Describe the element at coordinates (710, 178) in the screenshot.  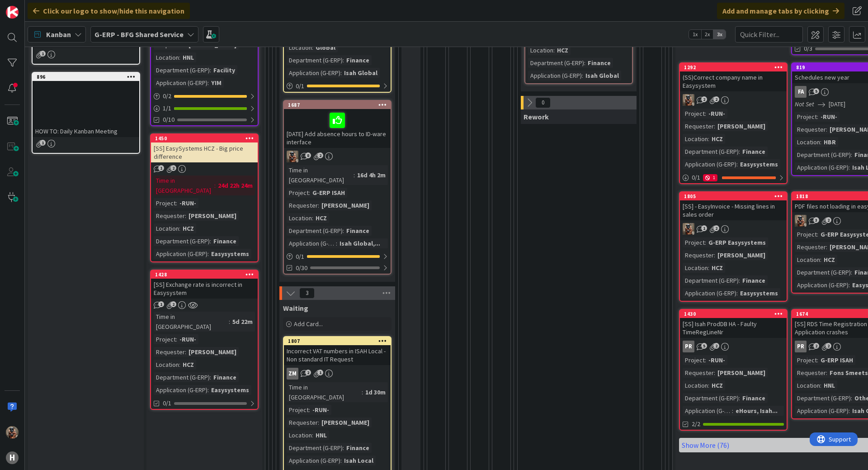
I see `div: 1` at that location.